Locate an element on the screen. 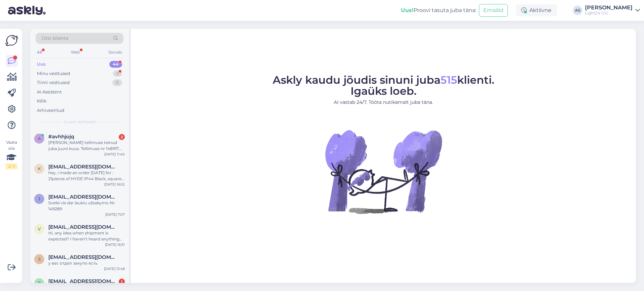 This screenshot has height=291, width=644. span: r is located at coordinates (39, 283).